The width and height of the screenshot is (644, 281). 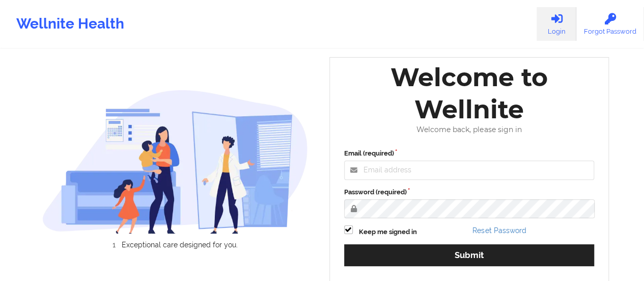 I want to click on label: Email (required), so click(x=469, y=153).